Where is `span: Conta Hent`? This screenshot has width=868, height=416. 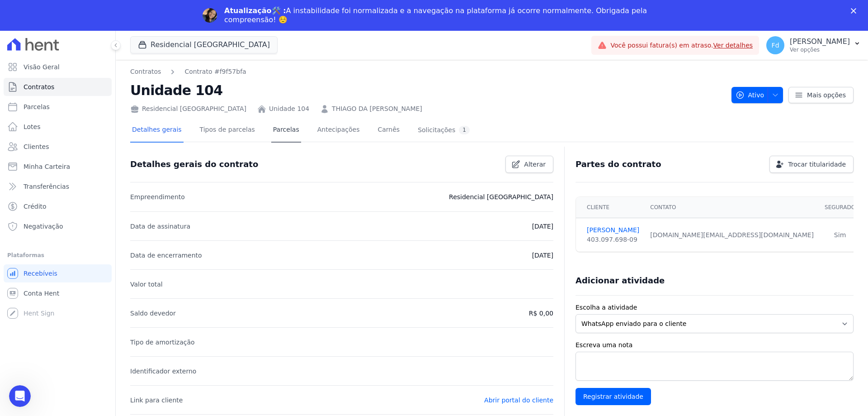 span: Conta Hent is located at coordinates (41, 293).